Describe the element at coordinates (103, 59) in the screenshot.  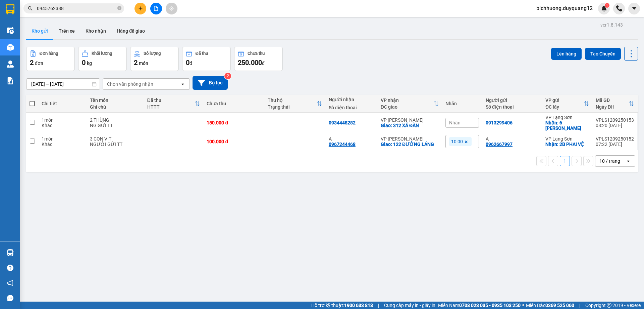
I see `button: Khối lượng0kg` at that location.